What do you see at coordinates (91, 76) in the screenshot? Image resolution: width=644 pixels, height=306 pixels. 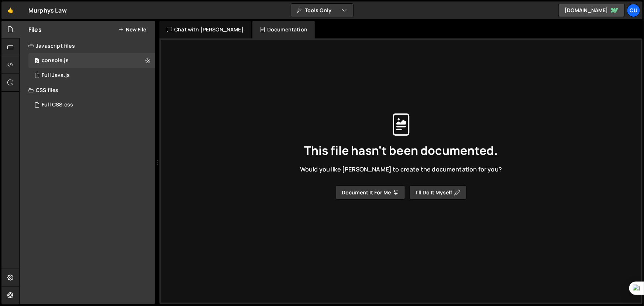 I see `div: 16375/44305.js` at bounding box center [91, 76].